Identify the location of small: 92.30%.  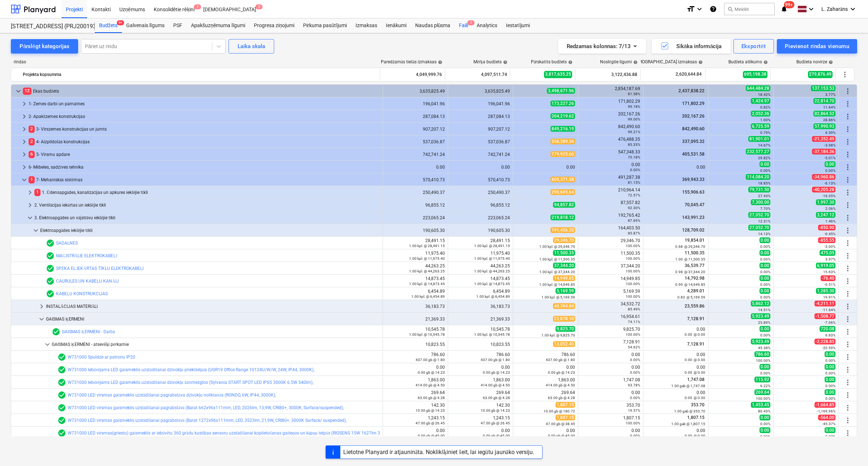
(634, 207).